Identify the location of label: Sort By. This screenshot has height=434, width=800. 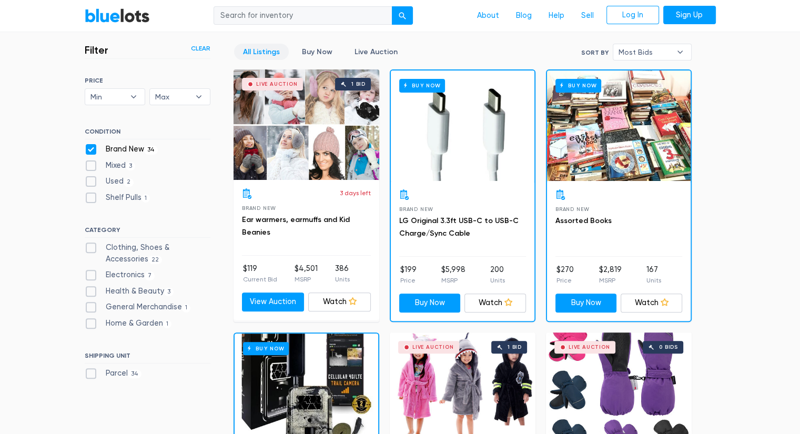
(595, 53).